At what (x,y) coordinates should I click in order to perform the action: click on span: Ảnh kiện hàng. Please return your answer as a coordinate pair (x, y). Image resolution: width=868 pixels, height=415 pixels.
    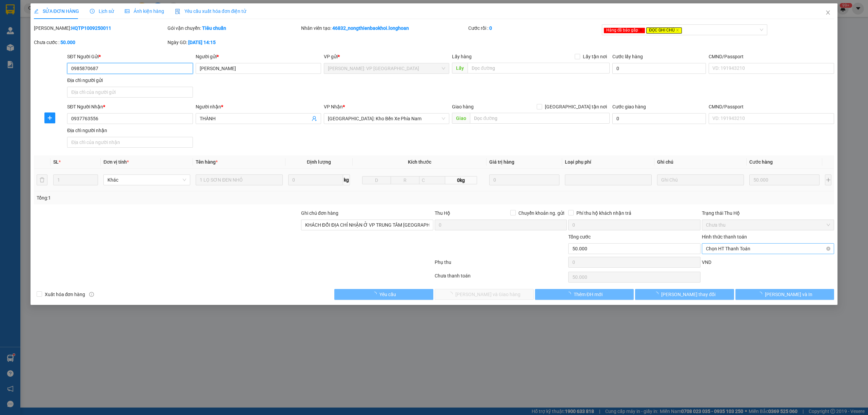
    Looking at the image, I should click on (145, 11).